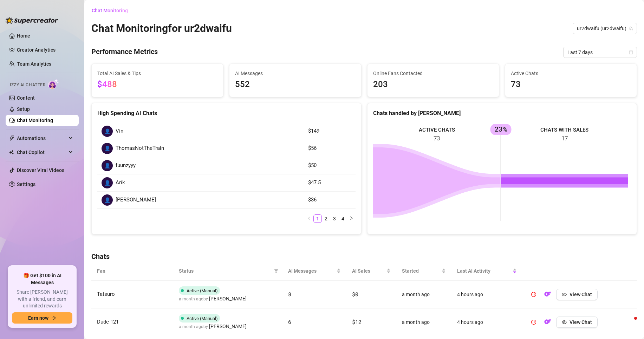  I want to click on li: 1, so click(317, 219).